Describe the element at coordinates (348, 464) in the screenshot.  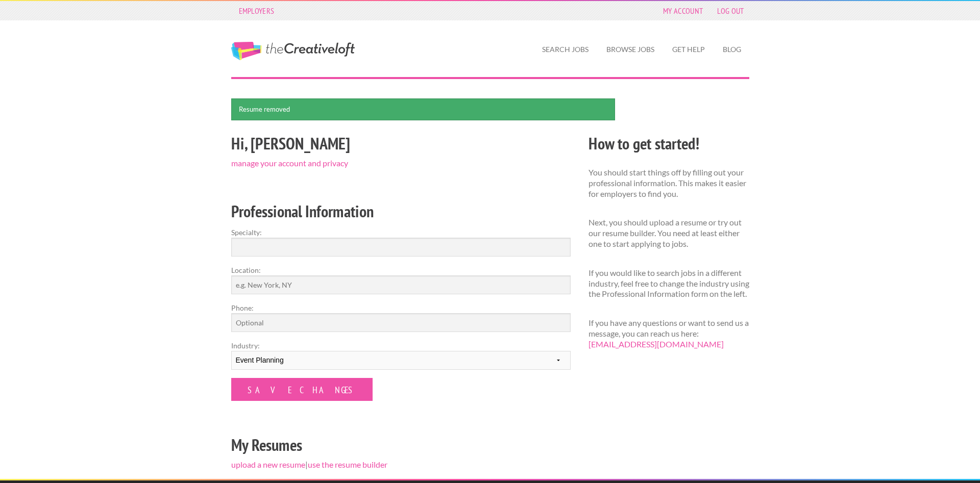
I see `a: use the resume builder` at that location.